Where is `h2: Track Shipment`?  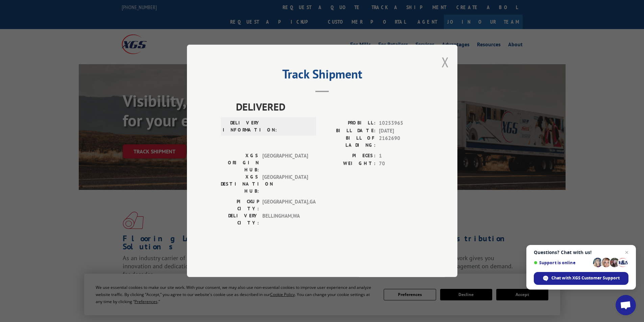
h2: Track Shipment is located at coordinates (322, 76).